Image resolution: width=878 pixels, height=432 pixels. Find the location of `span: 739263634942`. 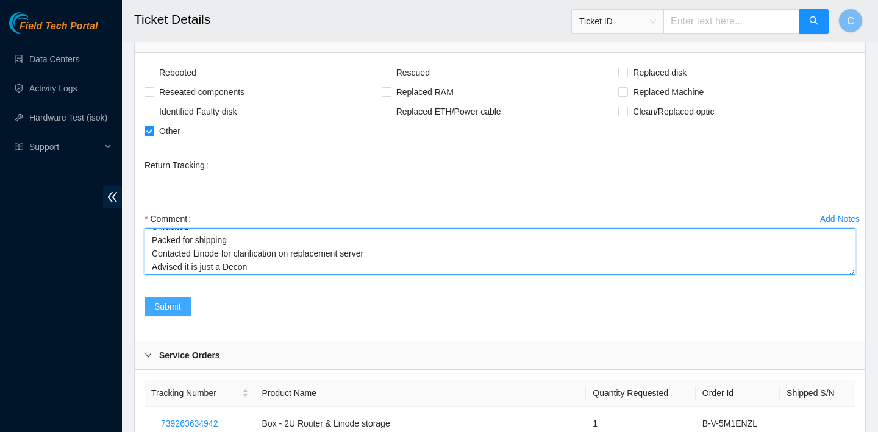

span: 739263634942 is located at coordinates (189, 424).